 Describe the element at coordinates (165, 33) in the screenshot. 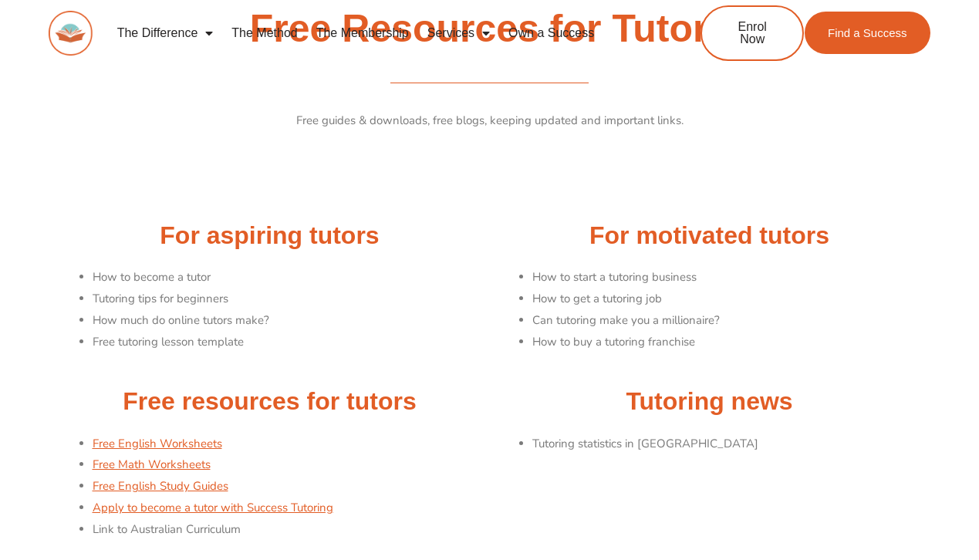

I see `a: The Difference` at that location.